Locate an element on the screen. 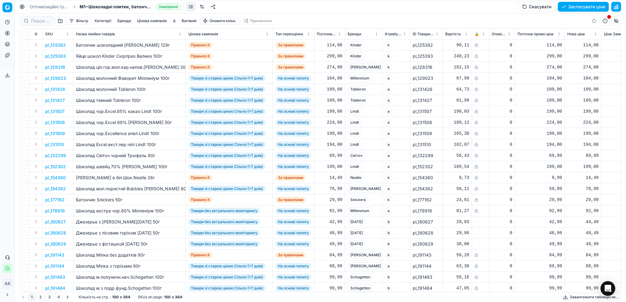 This screenshot has height=302, width=626. p: pl_154362 is located at coordinates (55, 189).